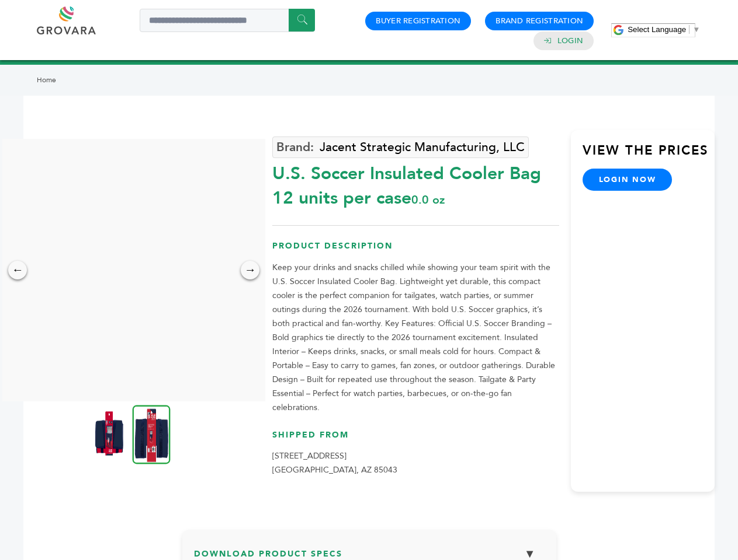 The image size is (738, 560). Describe the element at coordinates (427, 200) in the screenshot. I see `span: 0.0 oz` at that location.